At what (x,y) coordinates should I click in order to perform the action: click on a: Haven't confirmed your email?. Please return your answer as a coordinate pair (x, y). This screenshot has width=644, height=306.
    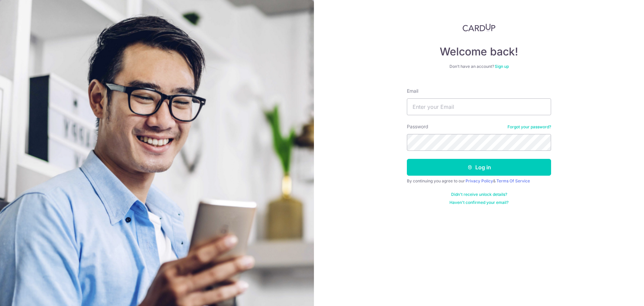
    Looking at the image, I should click on (479, 202).